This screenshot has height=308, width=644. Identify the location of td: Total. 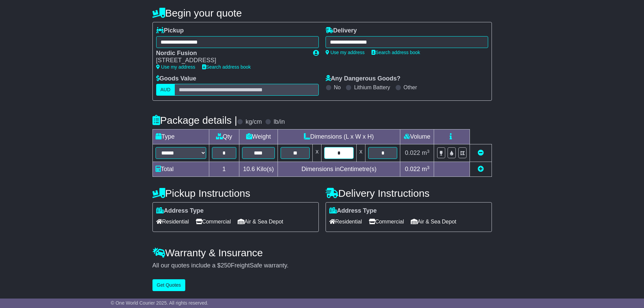
(181, 169).